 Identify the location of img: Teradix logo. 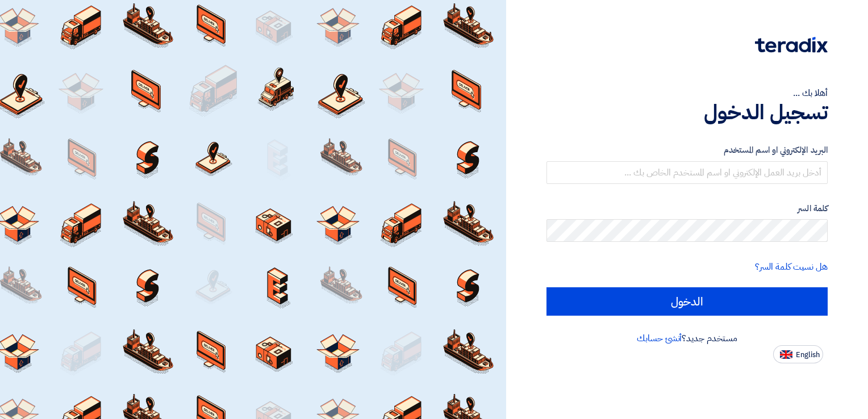
(791, 45).